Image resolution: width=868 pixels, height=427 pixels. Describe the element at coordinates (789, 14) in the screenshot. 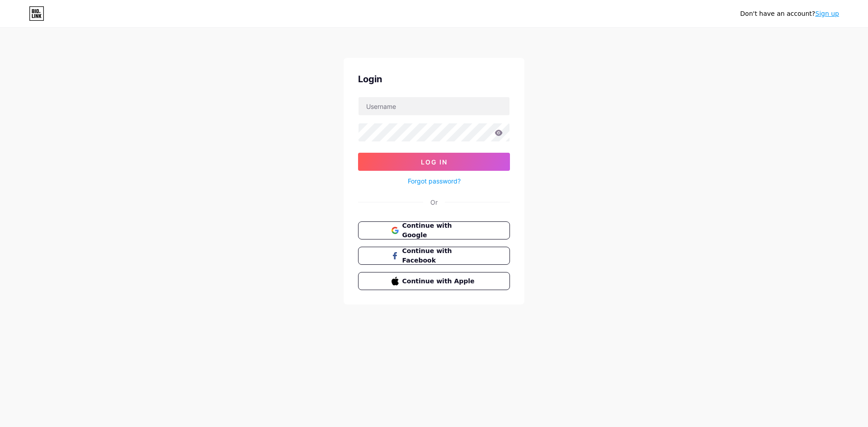

I see `div: Don't have an account?` at that location.